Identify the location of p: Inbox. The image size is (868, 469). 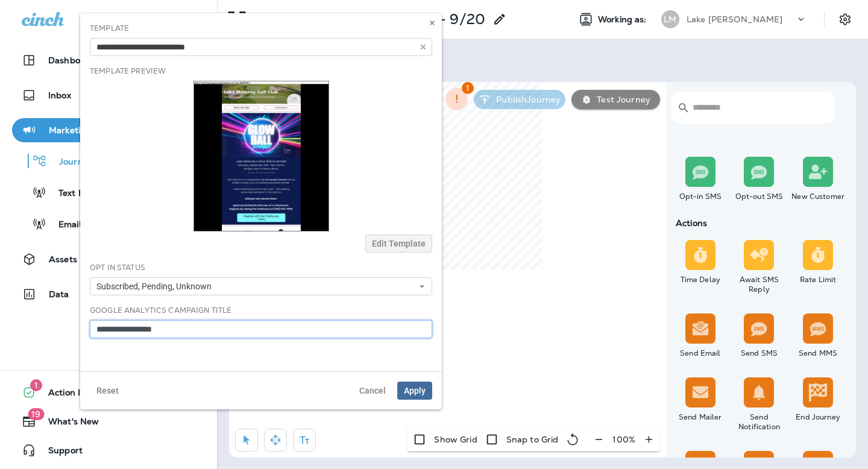
(60, 95).